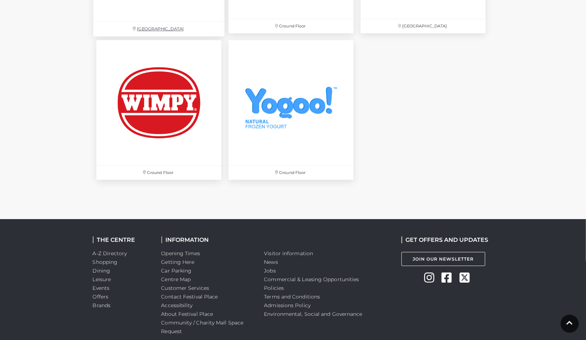  Describe the element at coordinates (159, 110) in the screenshot. I see `a: Ground Floor` at that location.